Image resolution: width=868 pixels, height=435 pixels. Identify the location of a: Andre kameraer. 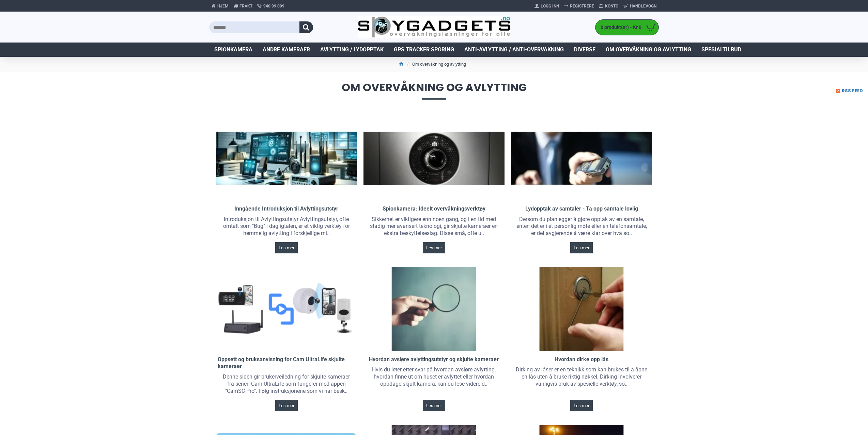
(286, 50).